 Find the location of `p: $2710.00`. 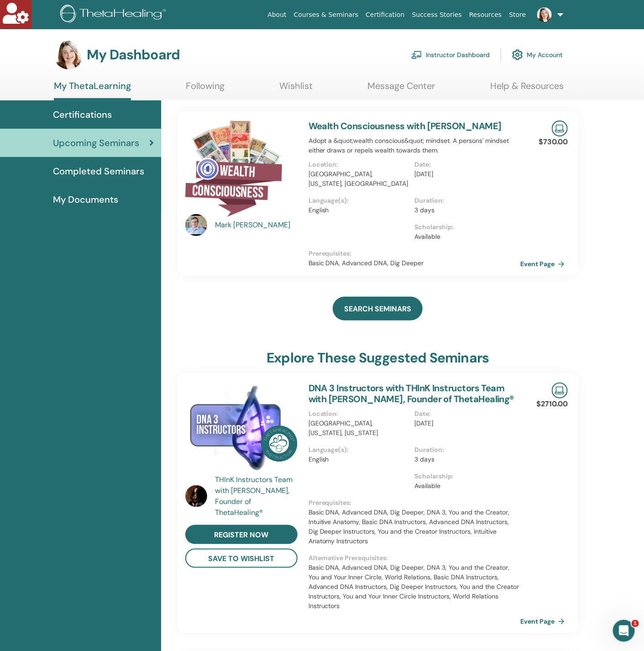

p: $2710.00 is located at coordinates (552, 404).